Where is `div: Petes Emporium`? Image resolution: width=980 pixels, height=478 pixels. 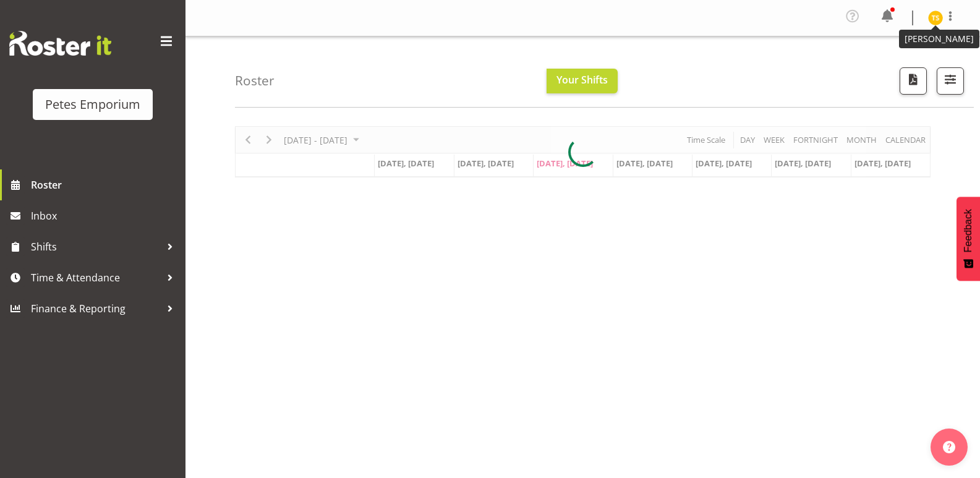 div: Petes Emporium is located at coordinates (93, 104).